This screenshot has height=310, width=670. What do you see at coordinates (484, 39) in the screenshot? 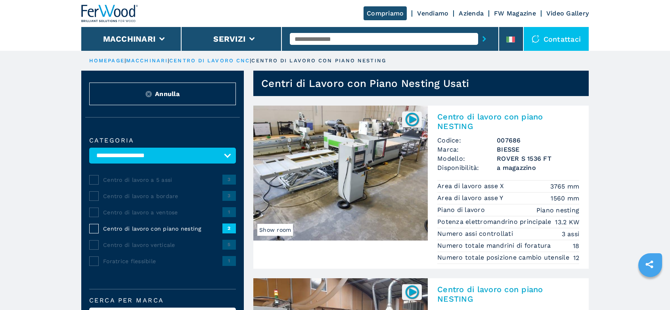
I see `button: submit-button` at bounding box center [484, 39].